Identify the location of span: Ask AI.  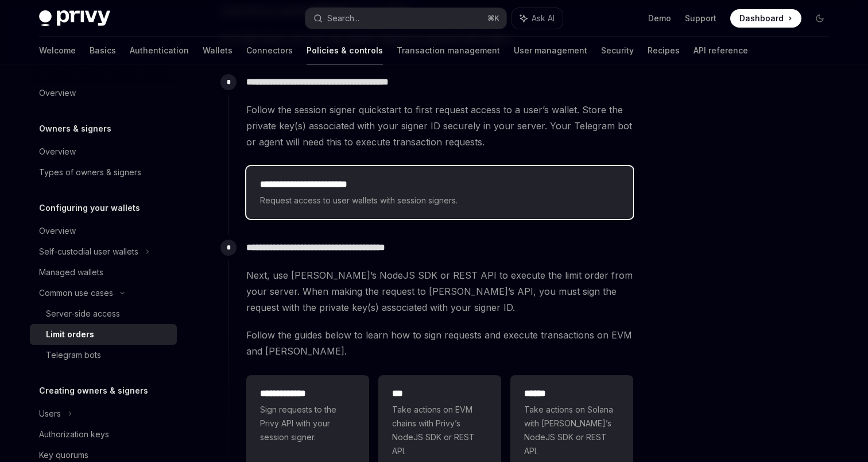
(543, 19).